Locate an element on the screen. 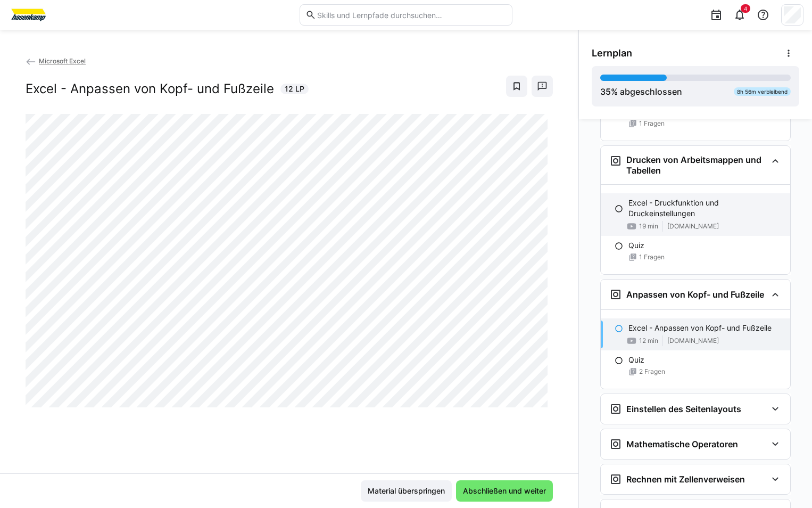  h3: Drucken von Arbeitsmappen und Tabellen is located at coordinates (696, 165).